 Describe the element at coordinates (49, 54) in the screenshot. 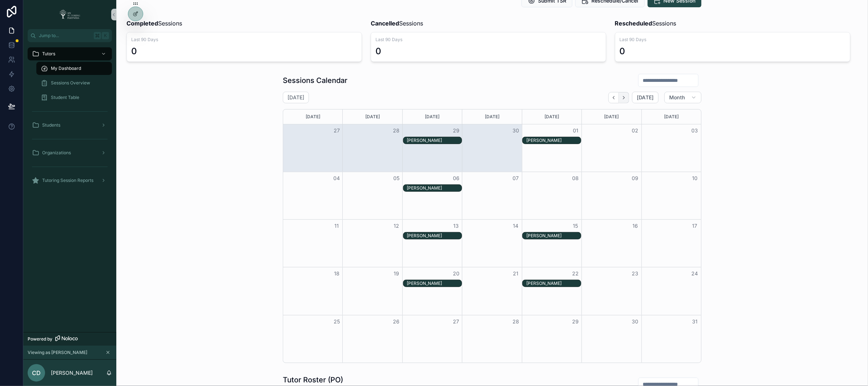

I see `span: Tutors` at that location.